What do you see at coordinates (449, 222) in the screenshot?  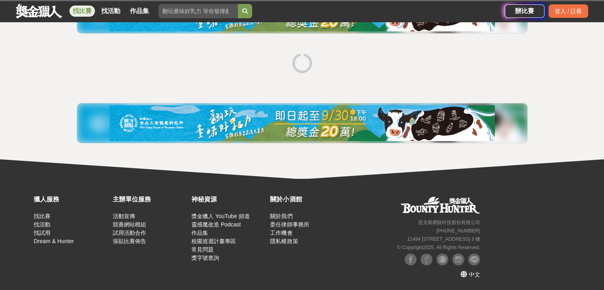 I see `small: 恩克斯網路科技股份有限公司` at bounding box center [449, 222].